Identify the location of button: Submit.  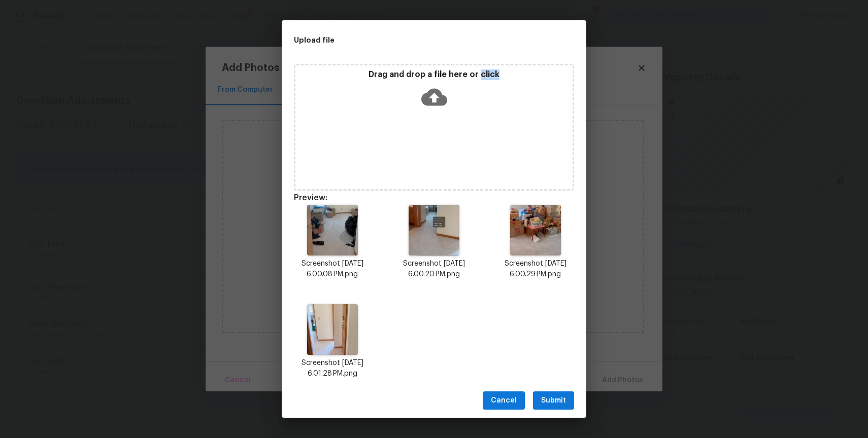
(553, 401).